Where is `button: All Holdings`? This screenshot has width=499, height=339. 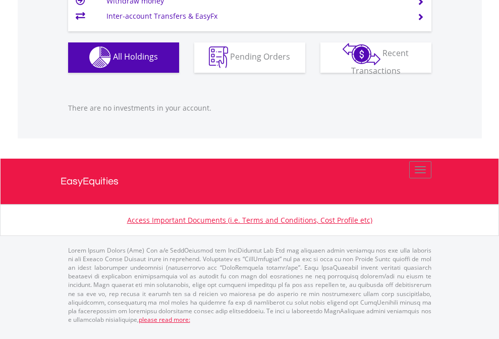
button: All Holdings is located at coordinates (124, 58).